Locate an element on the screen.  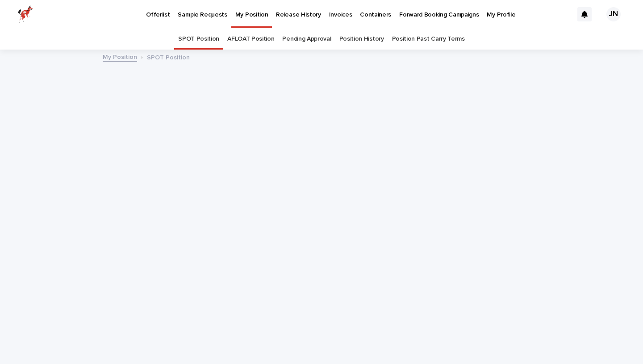
a: Position Past Carry Terms is located at coordinates (429, 39).